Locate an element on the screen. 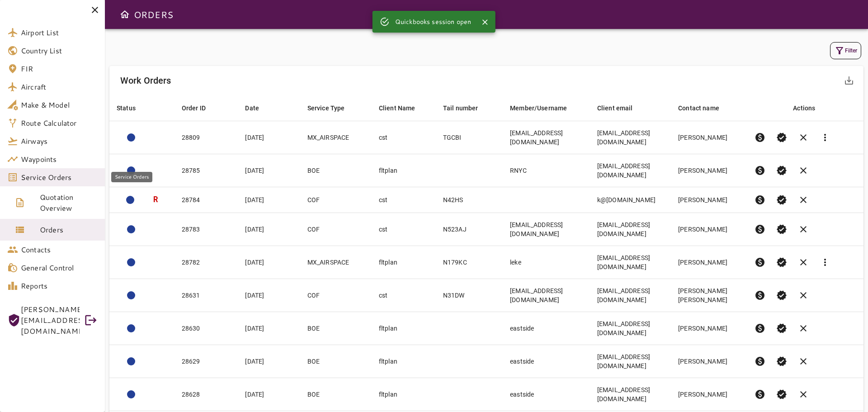  div: Service Type is located at coordinates (326, 108).